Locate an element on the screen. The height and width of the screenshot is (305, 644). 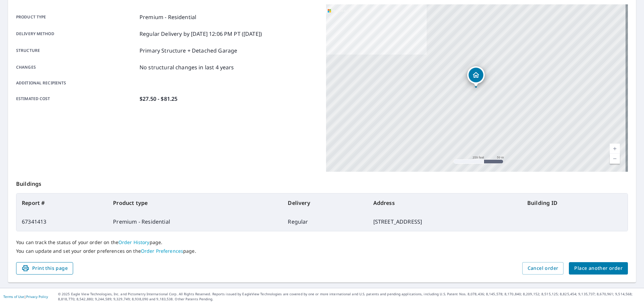
button: Cancel order is located at coordinates (543, 268).